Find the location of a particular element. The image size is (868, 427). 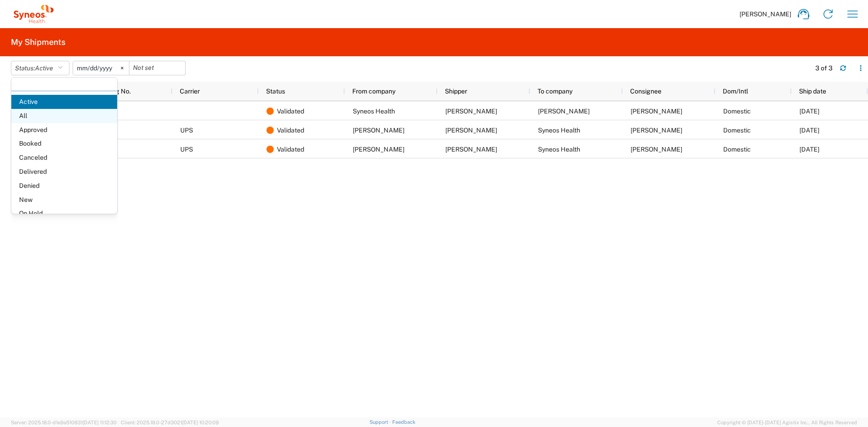

span: Carrier is located at coordinates (190, 91).